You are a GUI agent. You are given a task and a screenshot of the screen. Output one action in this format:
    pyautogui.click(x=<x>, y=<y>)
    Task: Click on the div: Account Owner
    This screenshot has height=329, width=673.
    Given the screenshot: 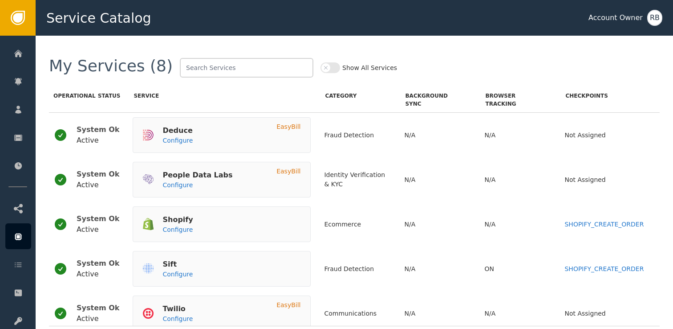 What is the action you would take?
    pyautogui.click(x=616, y=18)
    